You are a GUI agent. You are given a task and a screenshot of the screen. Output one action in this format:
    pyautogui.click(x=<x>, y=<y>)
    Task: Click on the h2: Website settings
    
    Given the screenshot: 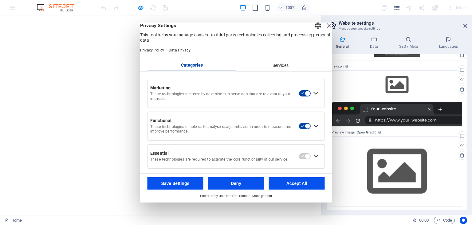 What is the action you would take?
    pyautogui.click(x=403, y=23)
    